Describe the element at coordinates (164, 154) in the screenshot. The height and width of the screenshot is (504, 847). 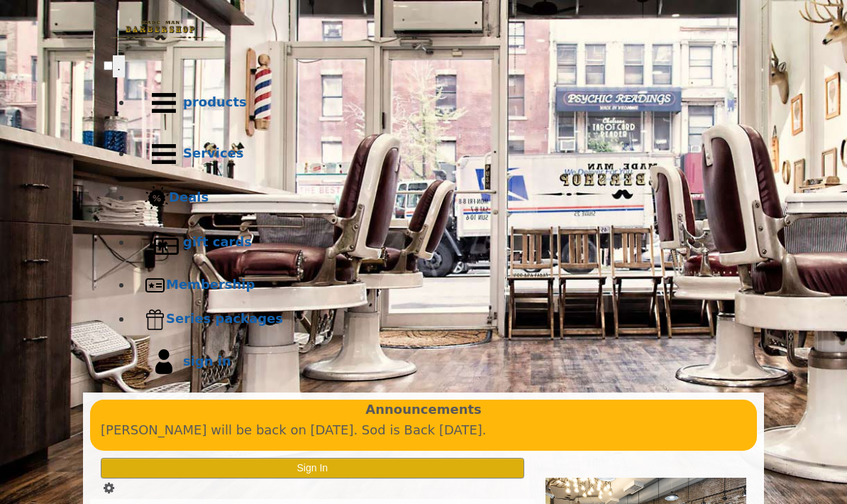
I see `img: Services` at that location.